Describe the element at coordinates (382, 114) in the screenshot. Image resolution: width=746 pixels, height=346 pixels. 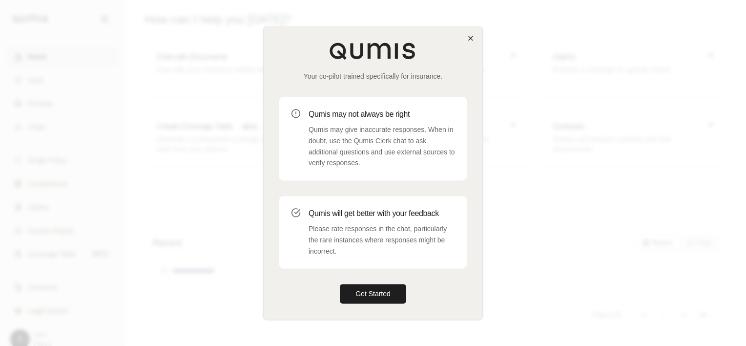
I see `h3: Qumis may not always be right` at that location.